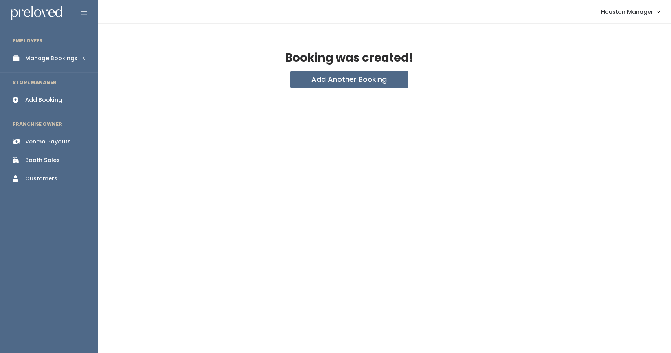 This screenshot has width=671, height=353. What do you see at coordinates (631, 11) in the screenshot?
I see `a: Houston Manager` at bounding box center [631, 11].